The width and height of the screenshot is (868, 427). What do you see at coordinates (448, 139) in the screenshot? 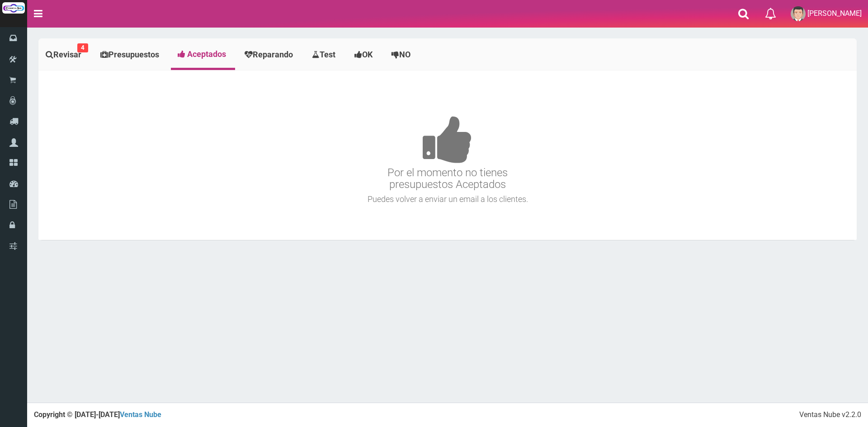
I see `h3: Por el momento no tienes presupuestos Aceptados` at bounding box center [448, 139].